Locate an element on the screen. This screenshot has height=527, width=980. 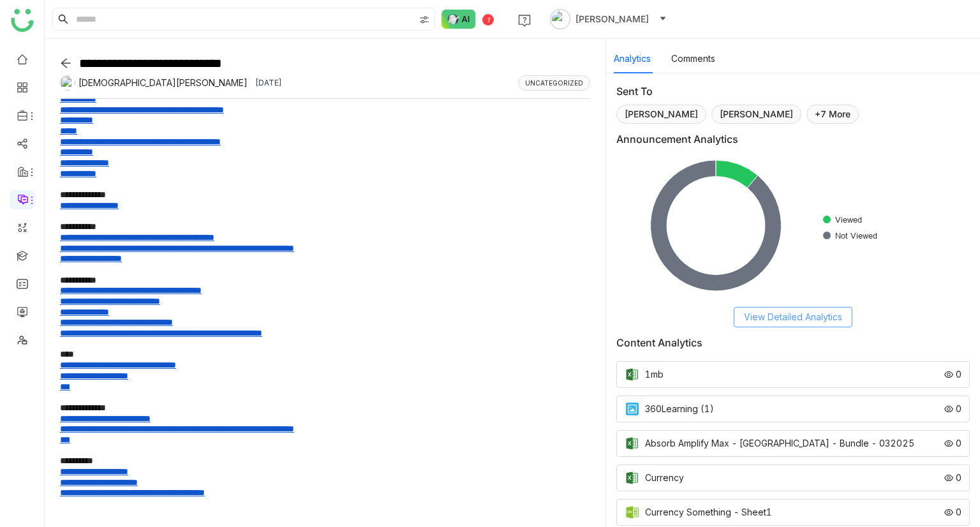
div: Uncategorized is located at coordinates (554, 83).